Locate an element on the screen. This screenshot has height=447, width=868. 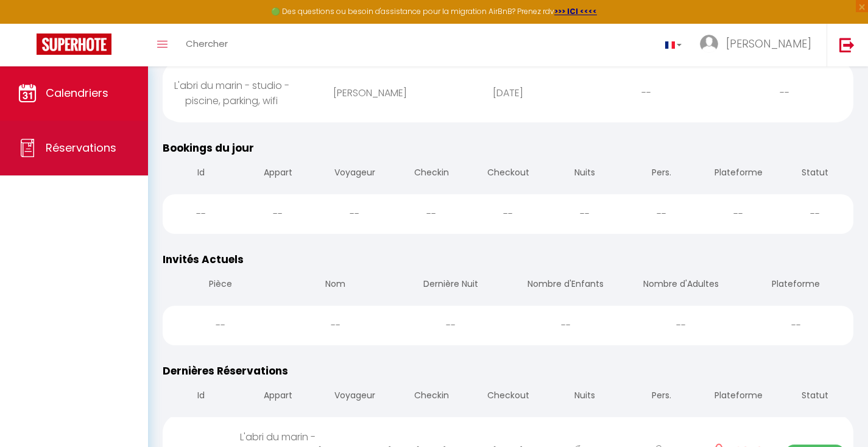
th: Nom is located at coordinates (335, 285).